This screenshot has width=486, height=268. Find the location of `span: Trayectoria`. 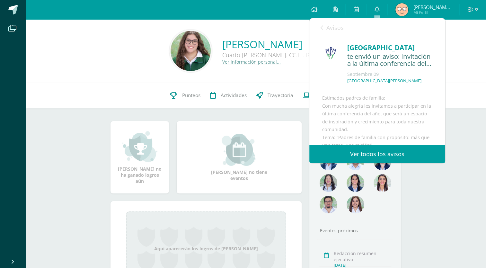

span: Trayectoria is located at coordinates (280, 95).